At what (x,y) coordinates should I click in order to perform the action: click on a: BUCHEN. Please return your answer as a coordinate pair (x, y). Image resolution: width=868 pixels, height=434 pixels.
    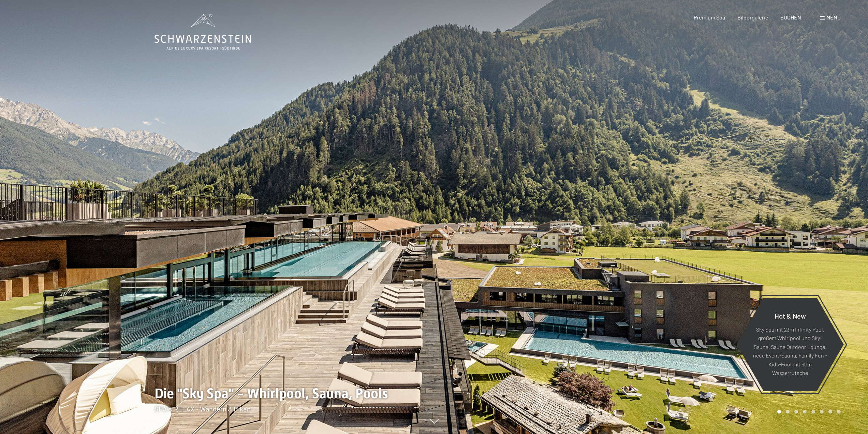
    Looking at the image, I should click on (791, 17).